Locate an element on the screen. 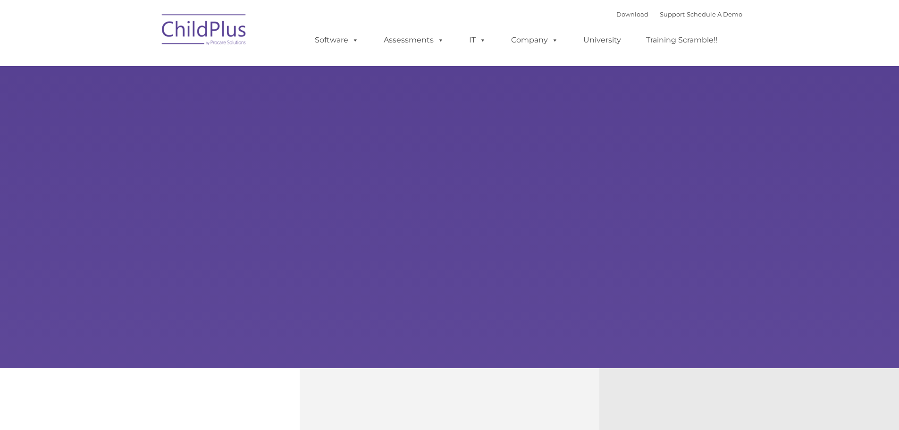 This screenshot has width=899, height=430. a: IT is located at coordinates (477, 40).